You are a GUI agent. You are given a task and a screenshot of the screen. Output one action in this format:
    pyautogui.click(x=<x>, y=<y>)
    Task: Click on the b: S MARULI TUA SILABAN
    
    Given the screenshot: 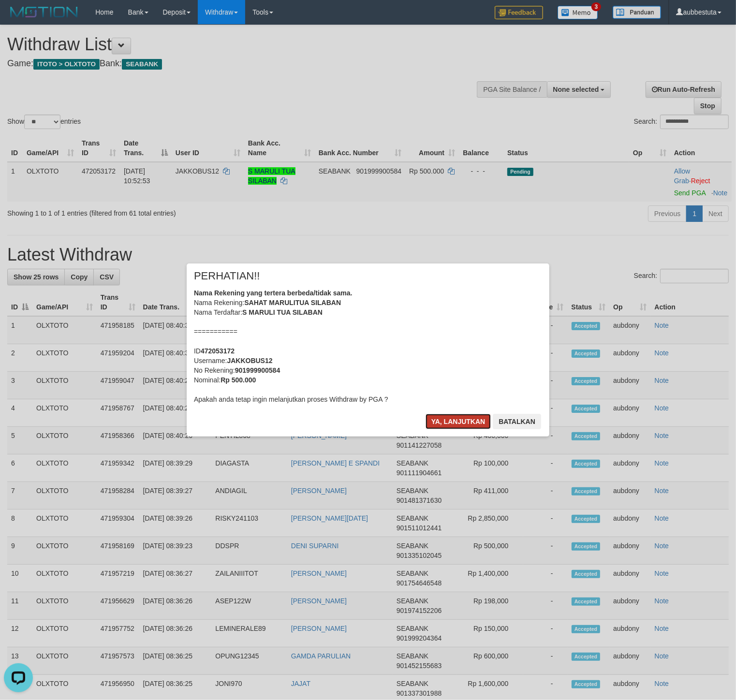 What is the action you would take?
    pyautogui.click(x=283, y=312)
    